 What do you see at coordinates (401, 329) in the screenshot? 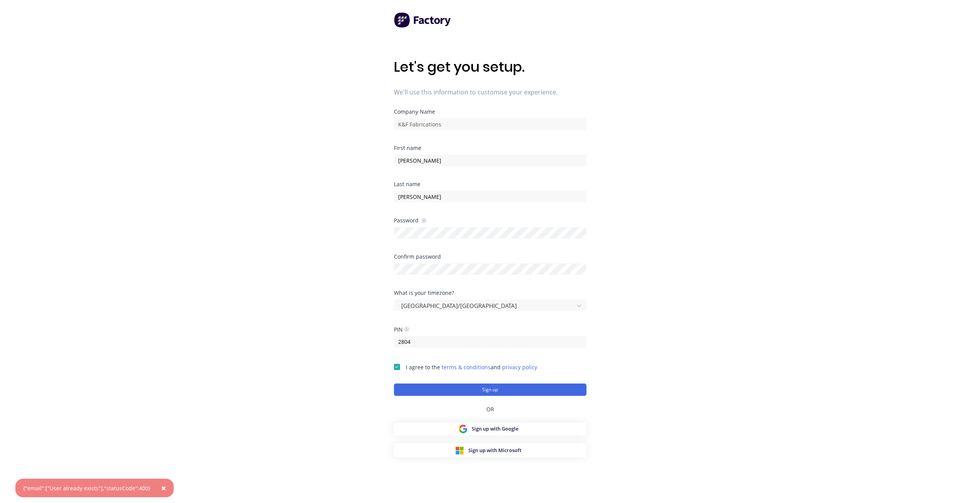
I see `div: PIN` at bounding box center [401, 329].